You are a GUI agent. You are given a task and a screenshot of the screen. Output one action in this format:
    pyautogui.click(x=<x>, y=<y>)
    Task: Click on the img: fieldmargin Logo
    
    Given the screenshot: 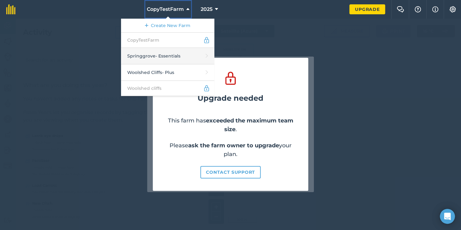 What is the action you would take?
    pyautogui.click(x=11, y=9)
    